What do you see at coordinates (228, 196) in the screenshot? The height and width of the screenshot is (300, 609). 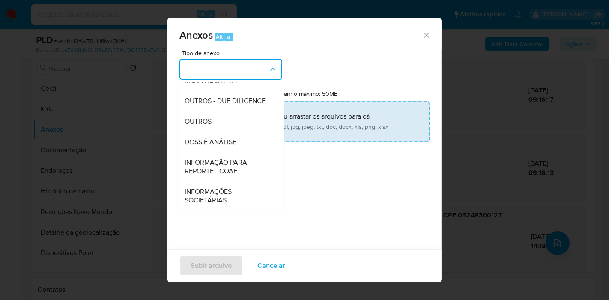 I see `span: INFORMAÇÕES SOCIETÁRIAS` at bounding box center [228, 196].